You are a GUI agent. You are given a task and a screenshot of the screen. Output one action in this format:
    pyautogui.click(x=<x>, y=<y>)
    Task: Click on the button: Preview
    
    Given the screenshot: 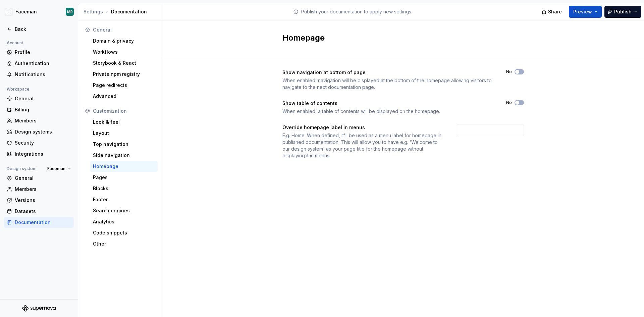 What is the action you would take?
    pyautogui.click(x=585, y=12)
    